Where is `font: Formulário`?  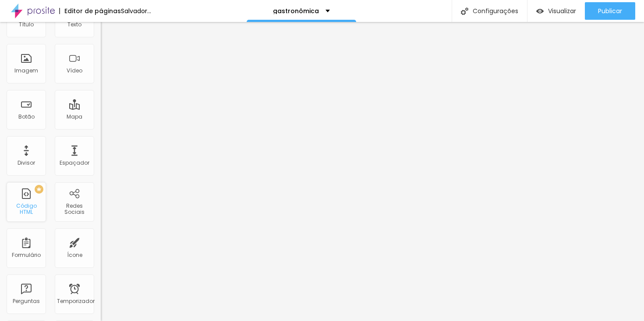
font: Formulário is located at coordinates (26, 254).